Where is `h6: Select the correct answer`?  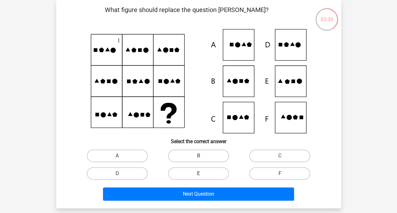 h6: Select the correct answer is located at coordinates (199, 139).